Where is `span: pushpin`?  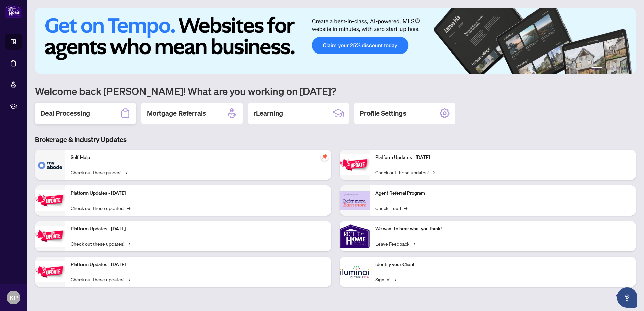 span: pushpin is located at coordinates (325, 156).